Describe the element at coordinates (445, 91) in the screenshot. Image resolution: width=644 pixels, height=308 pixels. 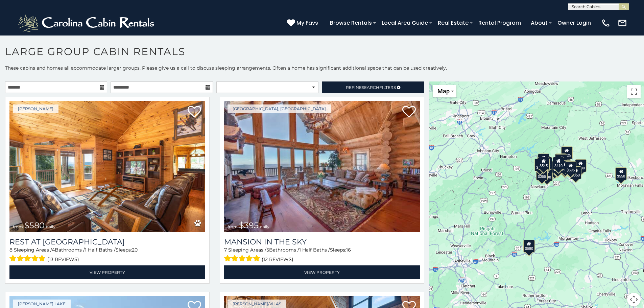
I see `button: Change map style` at that location.